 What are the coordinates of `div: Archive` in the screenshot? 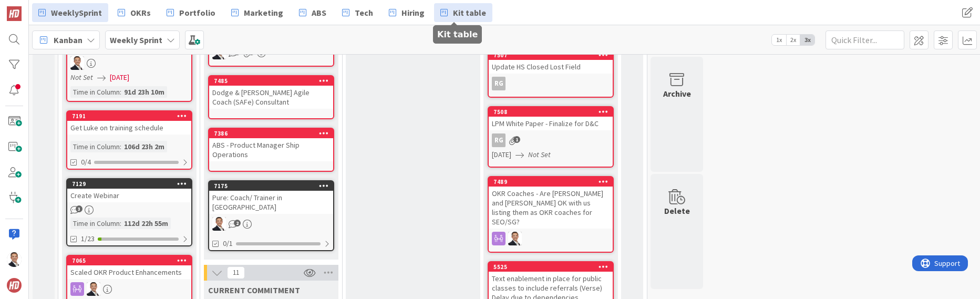 It's located at (677, 93).